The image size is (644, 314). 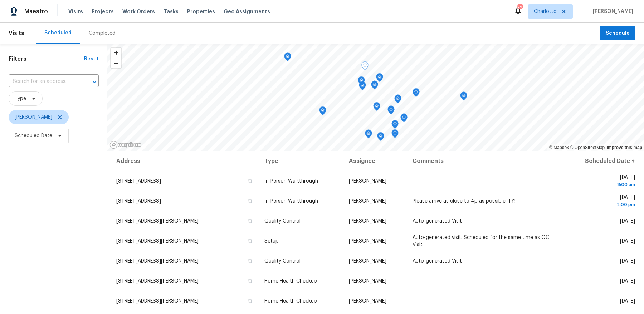 What do you see at coordinates (485, 161) in the screenshot?
I see `th: Comments` at bounding box center [485, 161].